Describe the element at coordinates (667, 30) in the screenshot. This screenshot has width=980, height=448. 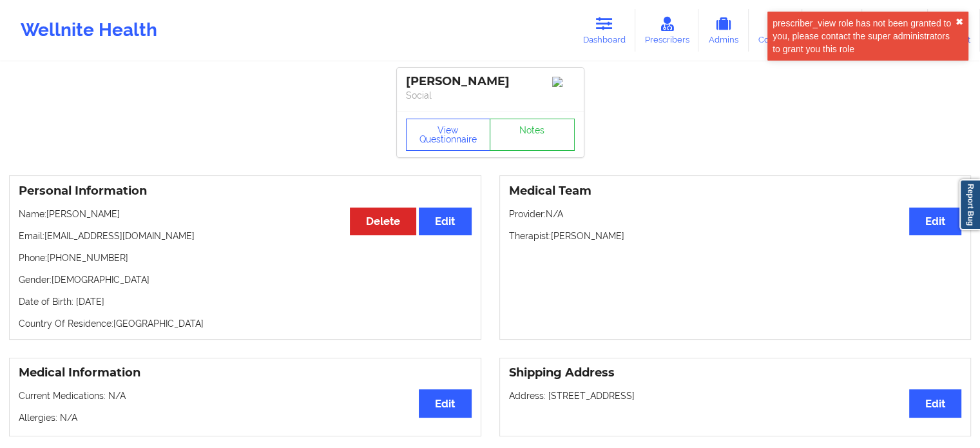
I see `a: Prescribers` at that location.